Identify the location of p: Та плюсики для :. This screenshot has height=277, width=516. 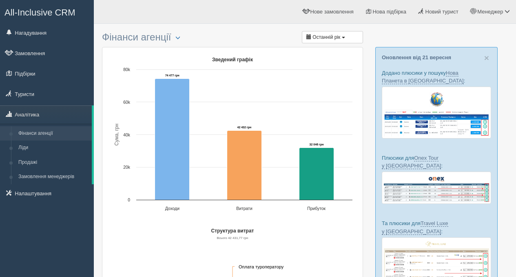
(437, 227).